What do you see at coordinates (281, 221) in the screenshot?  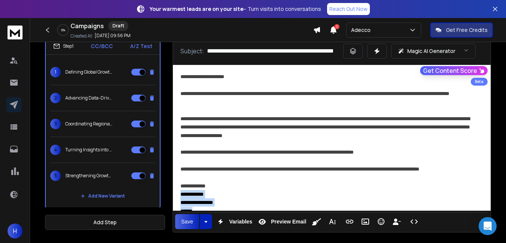 I see `button: Preview Email` at bounding box center [281, 221].